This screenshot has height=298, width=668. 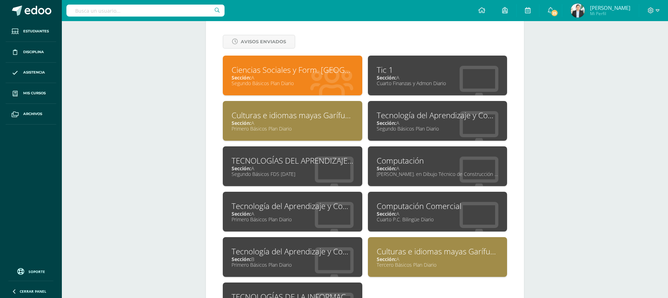 I want to click on a: Culturas e idiomas mayas Garífuna y Xinca L2Sección:APrimero Básicos Plan Diario, so click(x=292, y=121).